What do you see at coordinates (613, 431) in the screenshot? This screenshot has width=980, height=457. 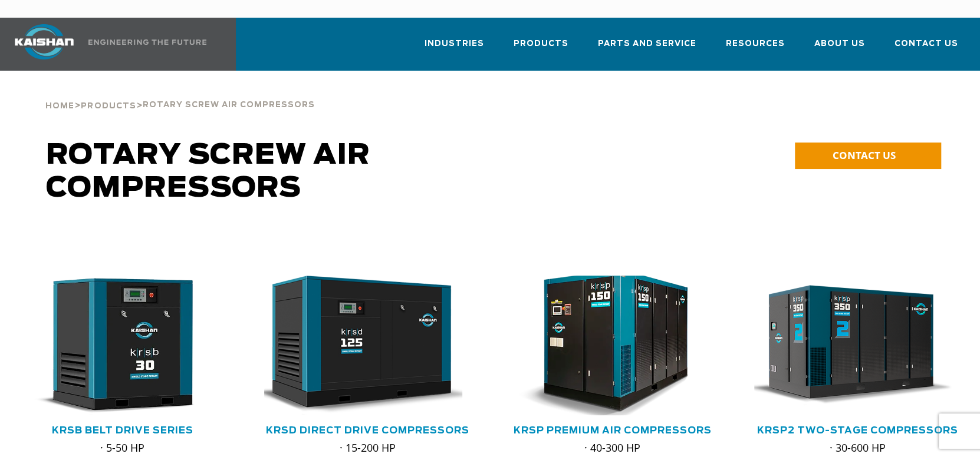 I see `a: KRSP Premium Air Compressors` at bounding box center [613, 431].